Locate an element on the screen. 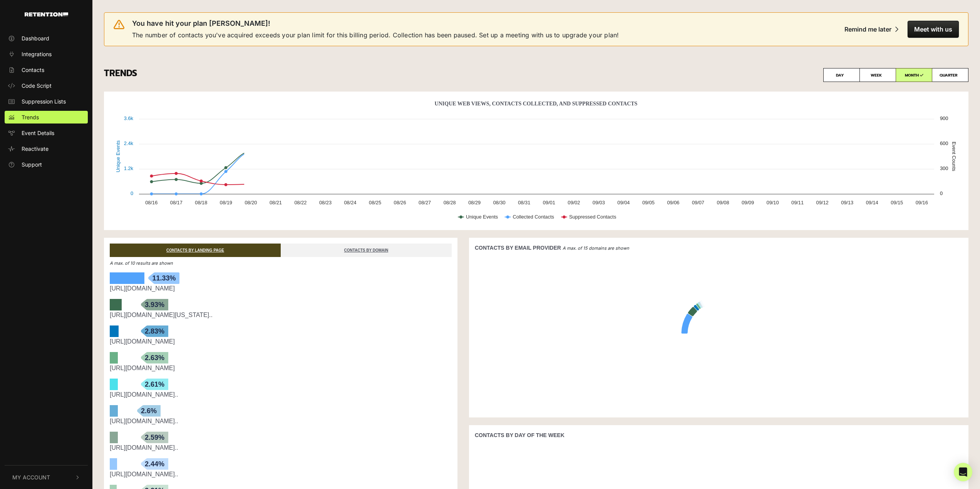  div: https://petfolk.com/ is located at coordinates (281, 289).